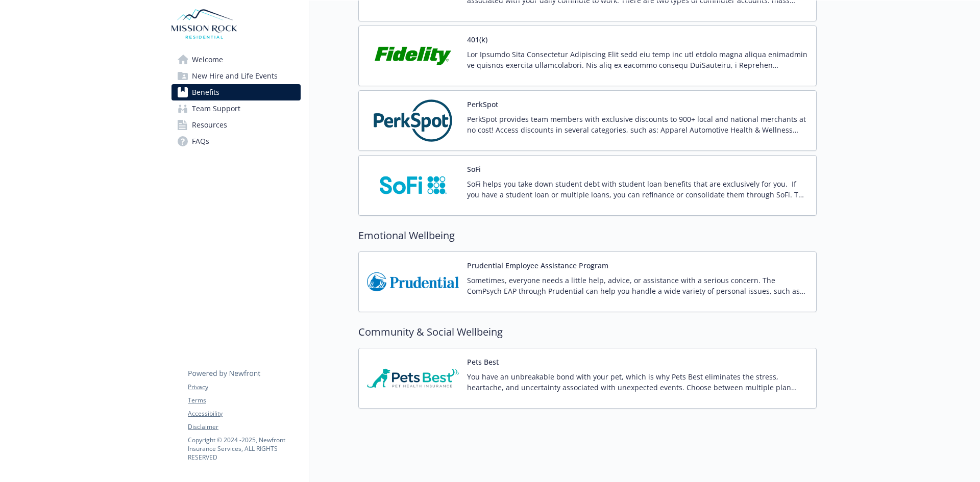 This screenshot has width=980, height=482. Describe the element at coordinates (236, 141) in the screenshot. I see `a: FAQs` at that location.